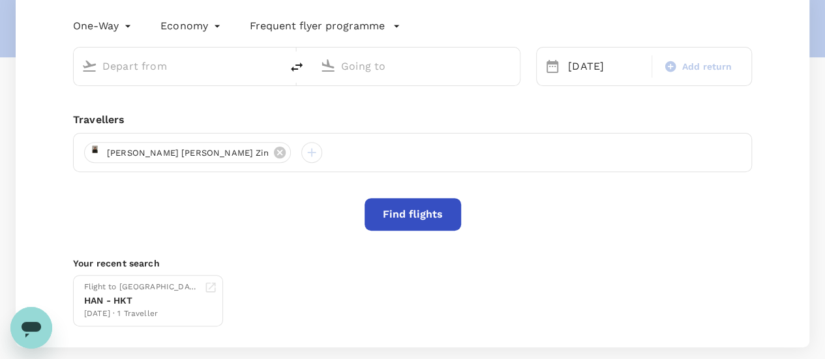 The height and width of the screenshot is (359, 825). I want to click on span: Add return, so click(707, 67).